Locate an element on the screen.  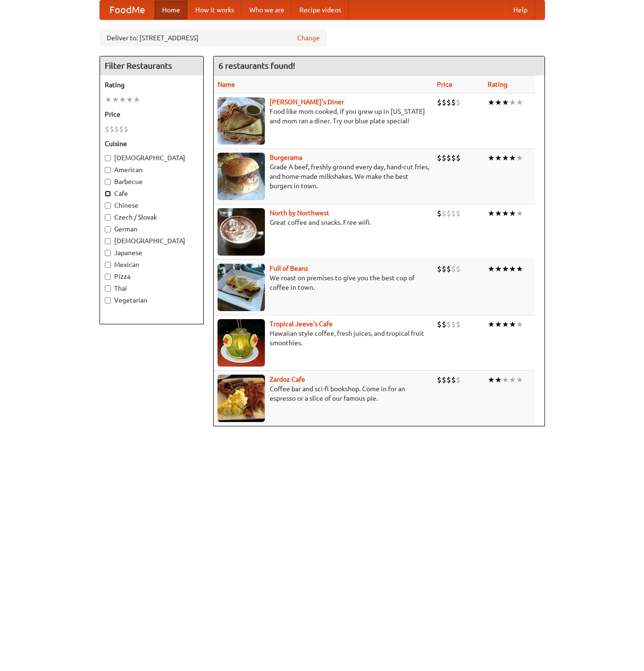
h5: Rating is located at coordinates (151, 84).